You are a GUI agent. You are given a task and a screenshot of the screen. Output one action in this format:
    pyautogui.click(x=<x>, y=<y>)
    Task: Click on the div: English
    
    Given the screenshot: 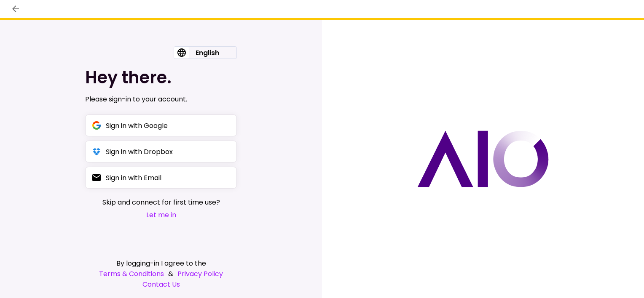 What is the action you would take?
    pyautogui.click(x=208, y=53)
    